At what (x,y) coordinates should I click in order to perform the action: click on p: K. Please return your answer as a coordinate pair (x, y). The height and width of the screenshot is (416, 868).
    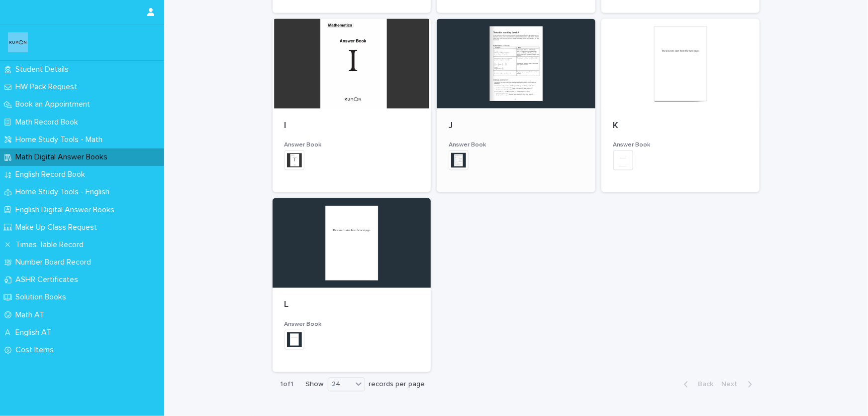
    Looking at the image, I should click on (681, 126).